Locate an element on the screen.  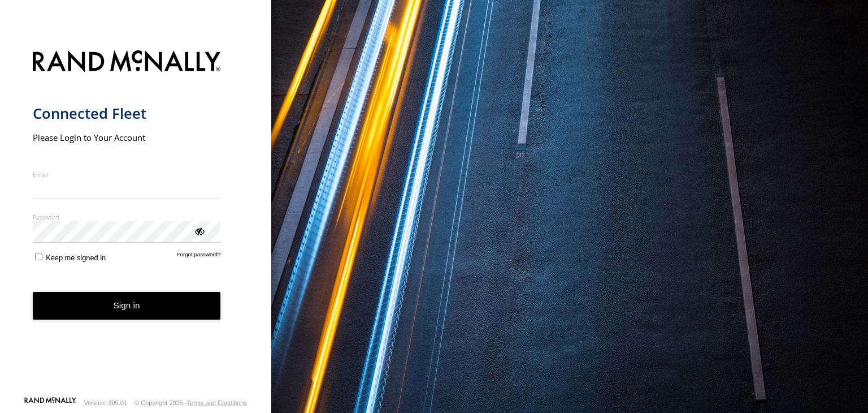
h1: Connected Fleet is located at coordinates (126, 113).